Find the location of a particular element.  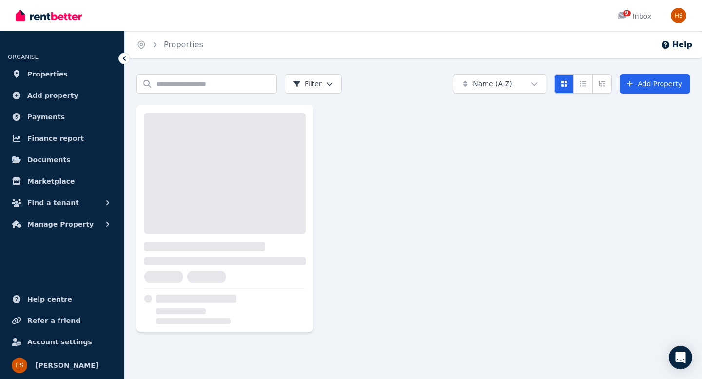

a: Refer a friend is located at coordinates (62, 321).